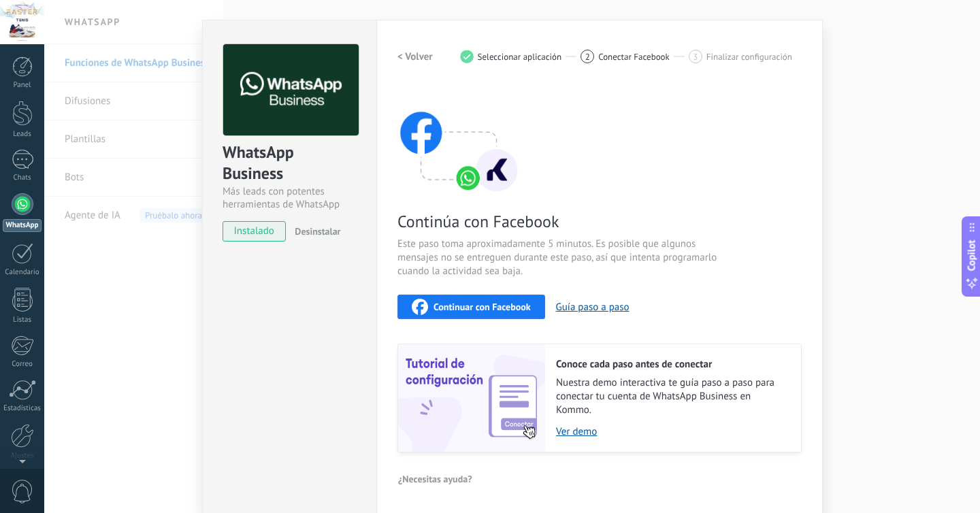 The image size is (980, 513). Describe the element at coordinates (23, 408) in the screenshot. I see `div: Estadísticas` at that location.